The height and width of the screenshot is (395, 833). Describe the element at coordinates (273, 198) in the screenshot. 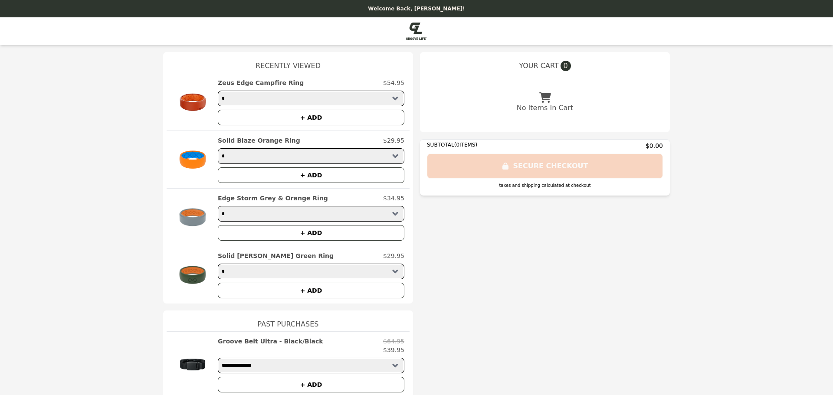

I see `h2: Edge Storm Grey & Orange Ring` at that location.